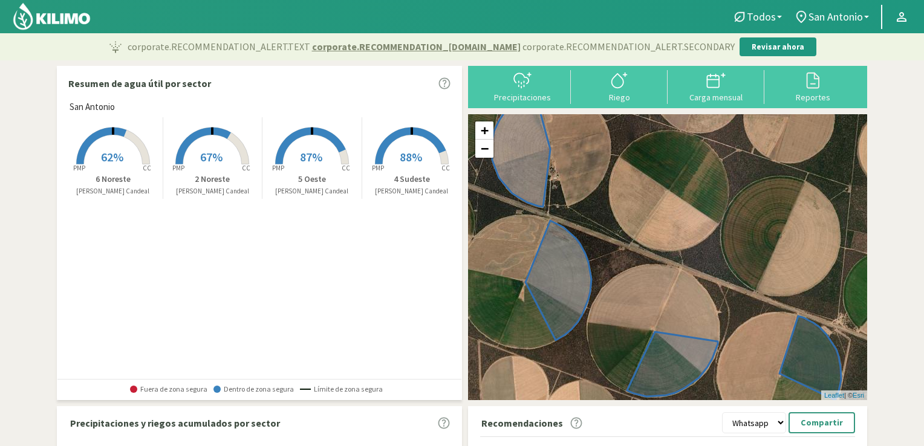  I want to click on button: Reportes, so click(813, 86).